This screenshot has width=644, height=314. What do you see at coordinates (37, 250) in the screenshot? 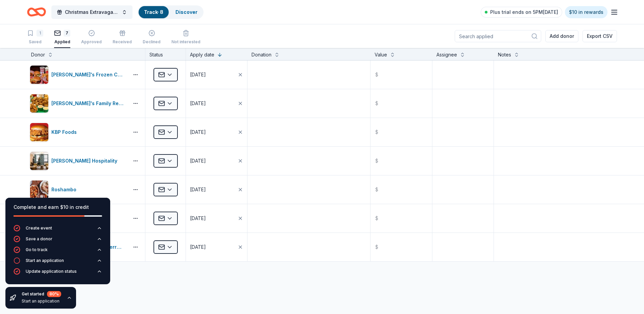
I see `div: Go to track` at bounding box center [37, 250].